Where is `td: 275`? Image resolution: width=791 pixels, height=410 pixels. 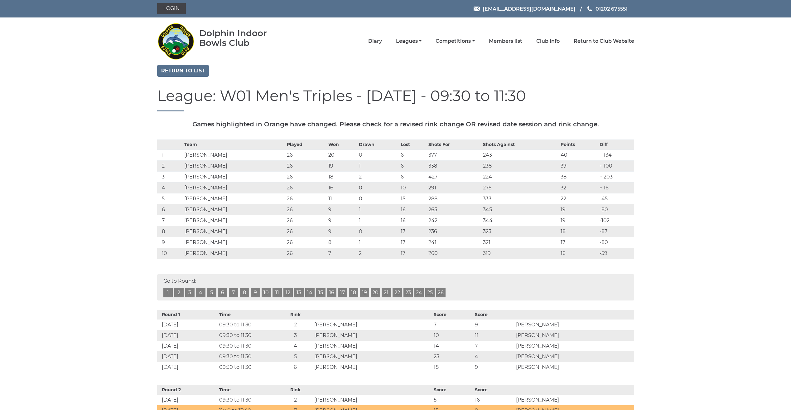 td: 275 is located at coordinates (520, 187).